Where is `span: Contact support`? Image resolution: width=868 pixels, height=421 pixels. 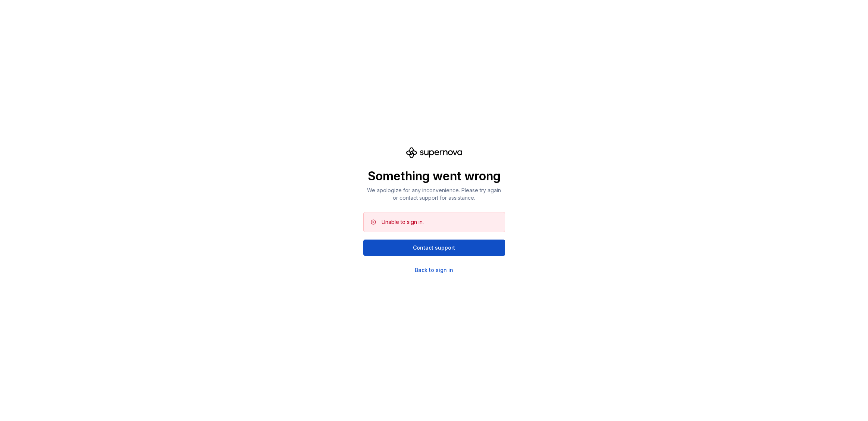 span: Contact support is located at coordinates (434, 248).